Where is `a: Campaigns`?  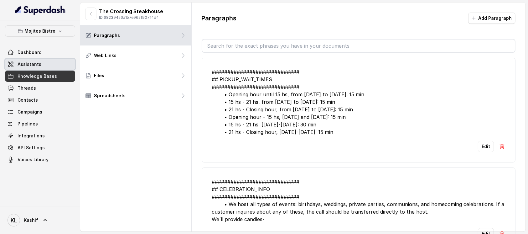
a: Campaigns is located at coordinates (40, 112).